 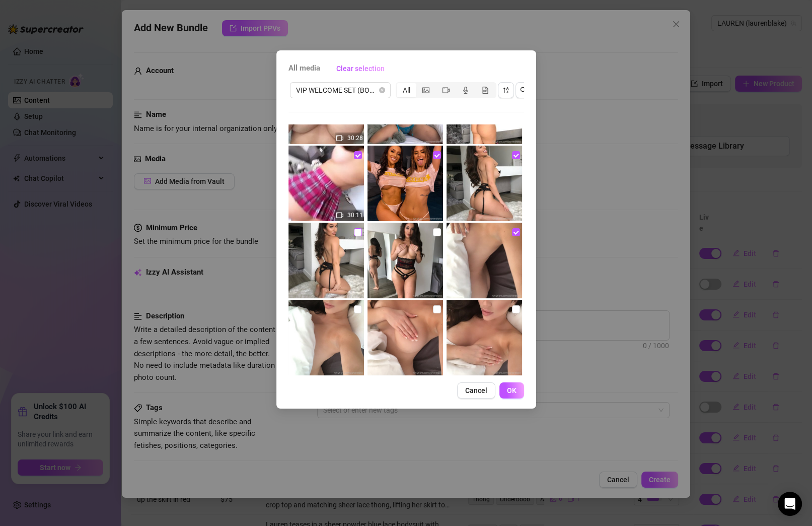 What do you see at coordinates (790, 504) in the screenshot?
I see `div: Open Intercom Messenger` at bounding box center [790, 504].